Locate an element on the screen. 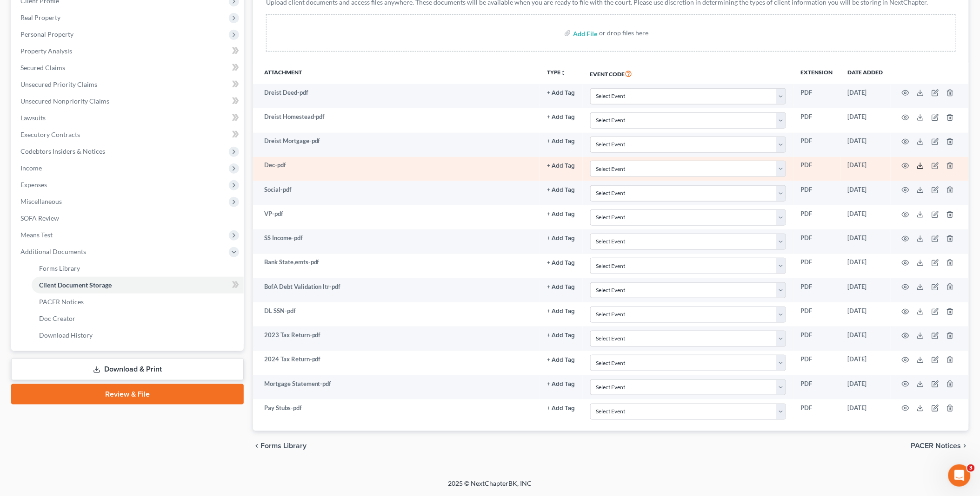 This screenshot has width=980, height=496. span: Means Test is located at coordinates (36, 235).